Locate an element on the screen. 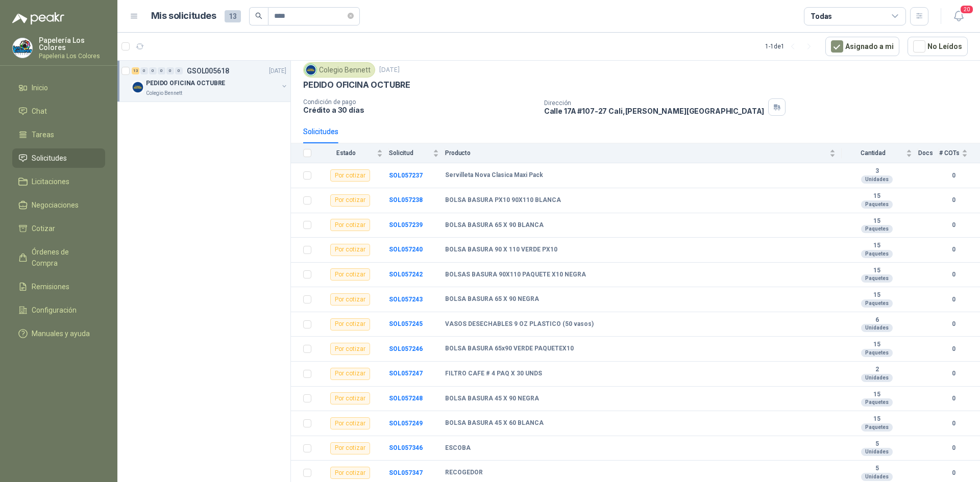  span: Solicitud is located at coordinates (410, 153).